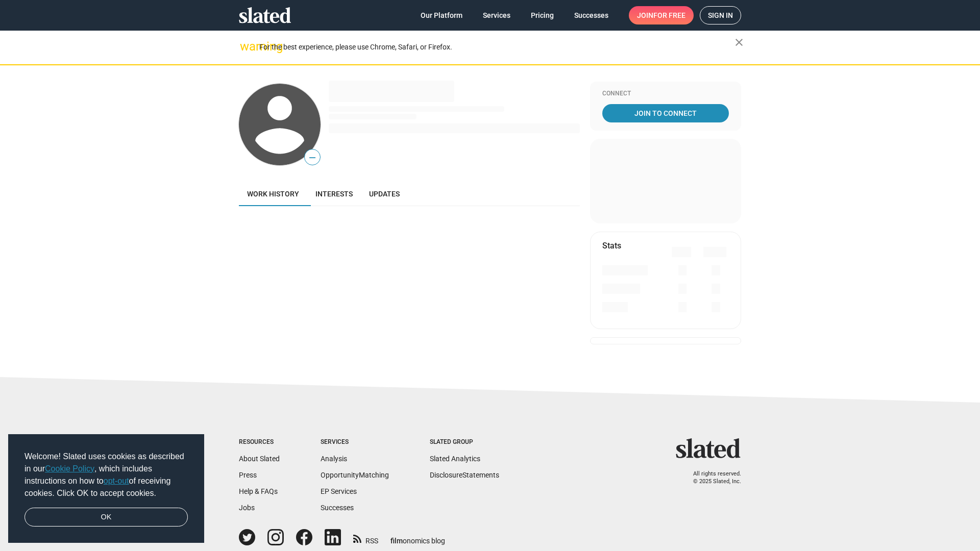 The width and height of the screenshot is (980, 551). Describe the element at coordinates (591, 15) in the screenshot. I see `span: Successes` at that location.